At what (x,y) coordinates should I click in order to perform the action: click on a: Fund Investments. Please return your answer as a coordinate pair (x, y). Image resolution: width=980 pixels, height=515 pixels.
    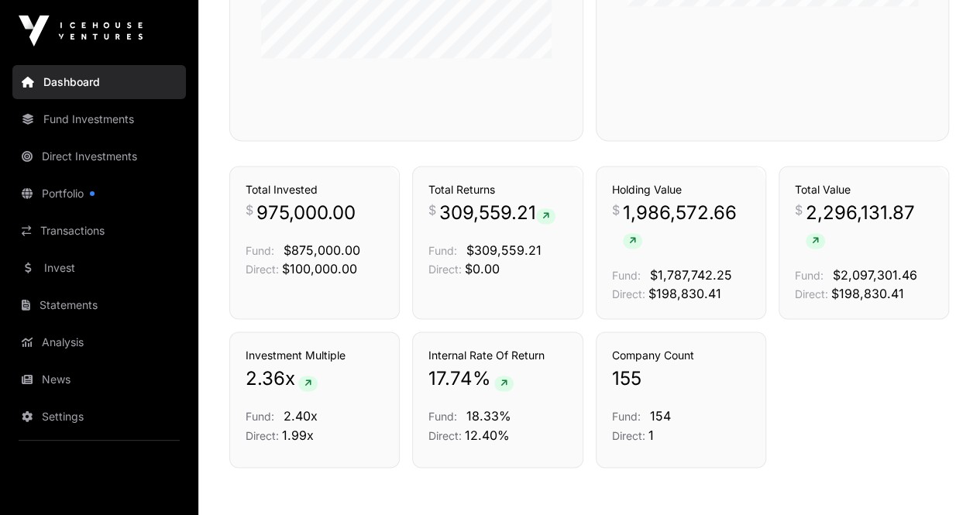
    Looking at the image, I should click on (99, 119).